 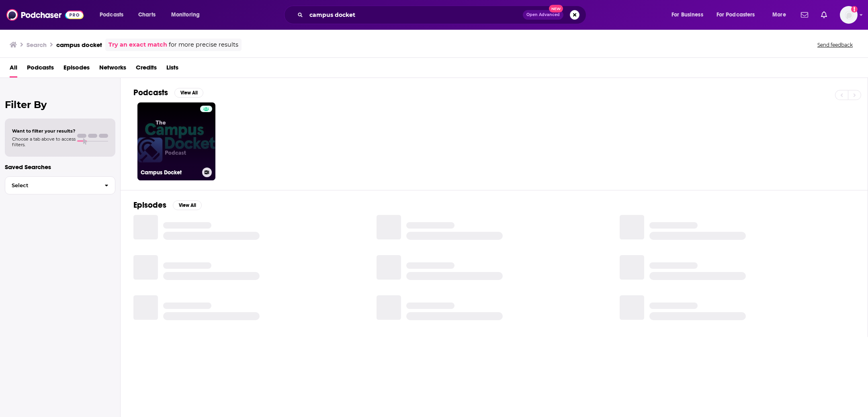 What do you see at coordinates (150, 205) in the screenshot?
I see `h2: Episodes` at bounding box center [150, 205].